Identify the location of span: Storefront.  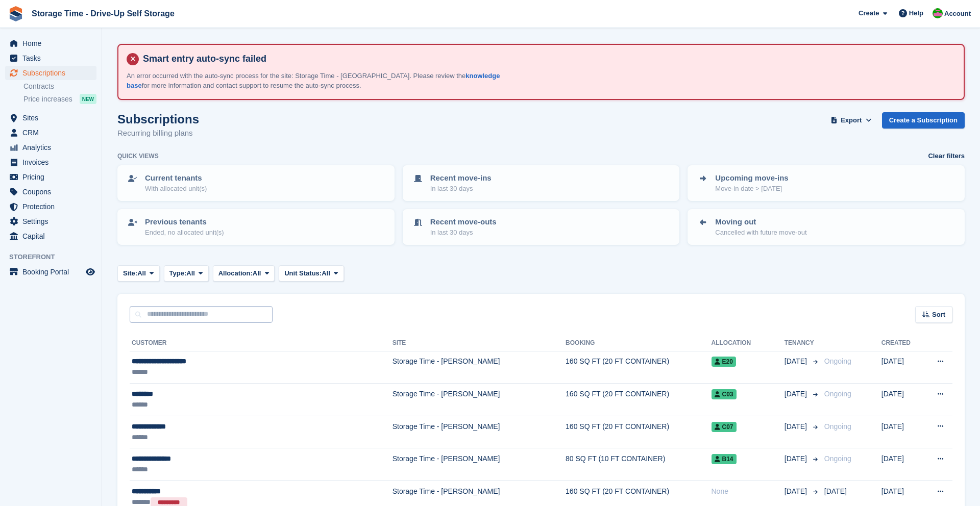
(55, 257).